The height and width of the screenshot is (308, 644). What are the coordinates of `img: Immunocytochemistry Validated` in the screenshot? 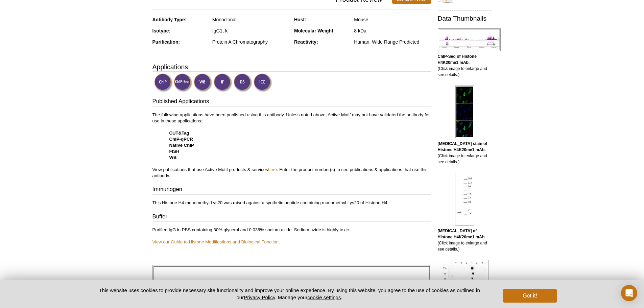 It's located at (263, 82).